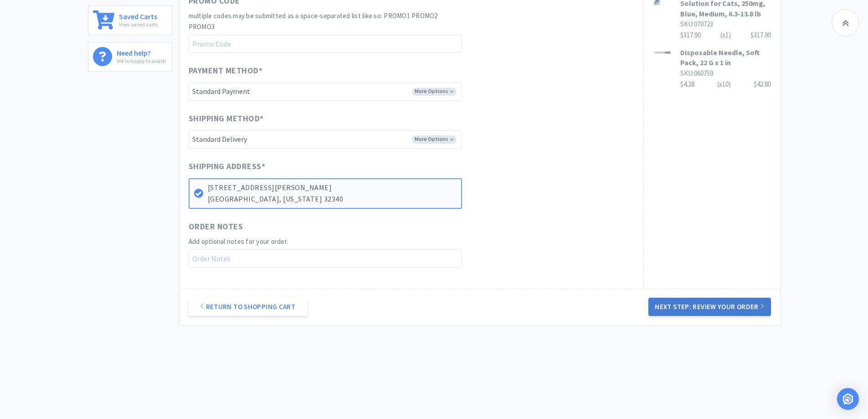 The image size is (868, 419). What do you see at coordinates (326, 258) in the screenshot?
I see `input: Order Notes` at bounding box center [326, 258].